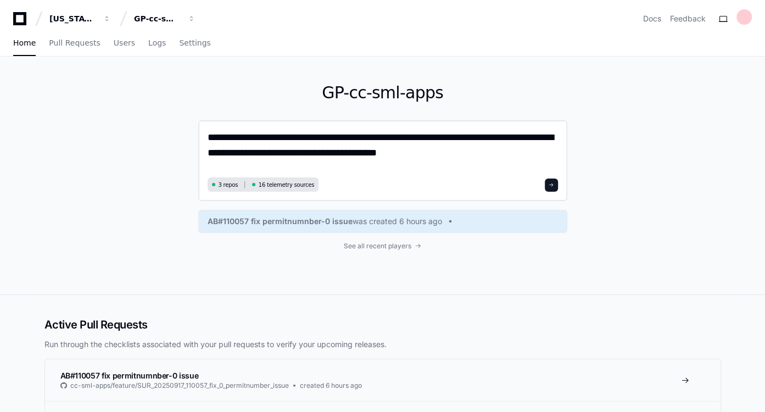  Describe the element at coordinates (397, 221) in the screenshot. I see `span: was created 6 hours ago` at that location.